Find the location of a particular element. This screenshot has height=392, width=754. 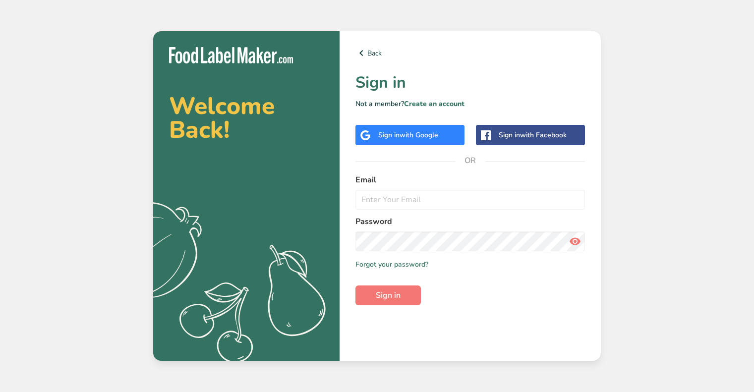

span: with Facebook is located at coordinates (543, 135).